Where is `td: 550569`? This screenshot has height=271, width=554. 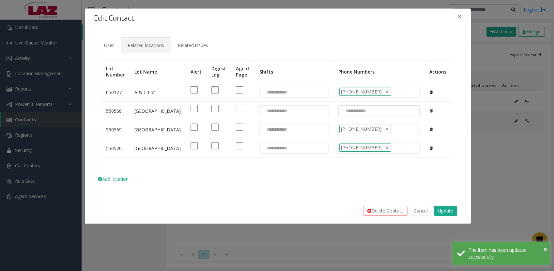
td: 550569 is located at coordinates (115, 129).